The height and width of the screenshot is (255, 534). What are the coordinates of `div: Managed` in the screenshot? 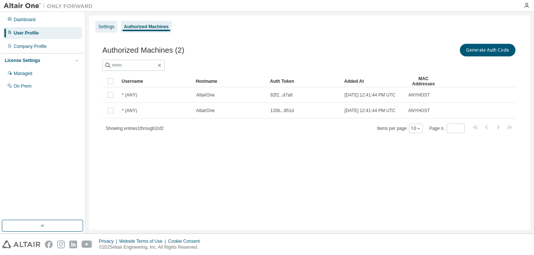 It's located at (23, 73).